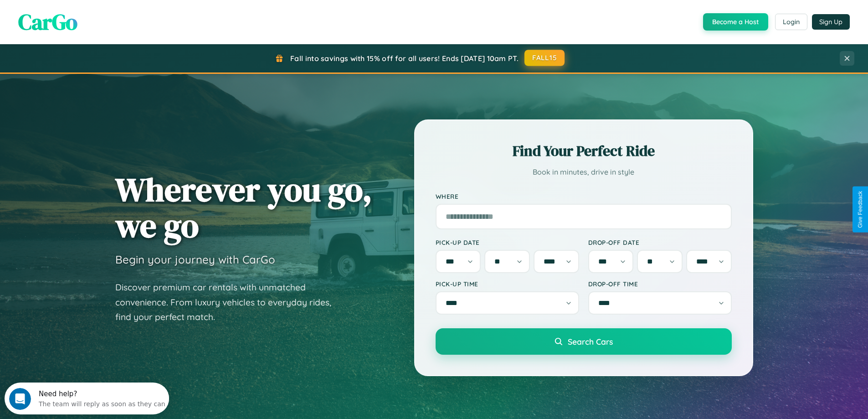 This screenshot has width=868, height=419. What do you see at coordinates (860, 210) in the screenshot?
I see `div: Give Feedback` at bounding box center [860, 210].